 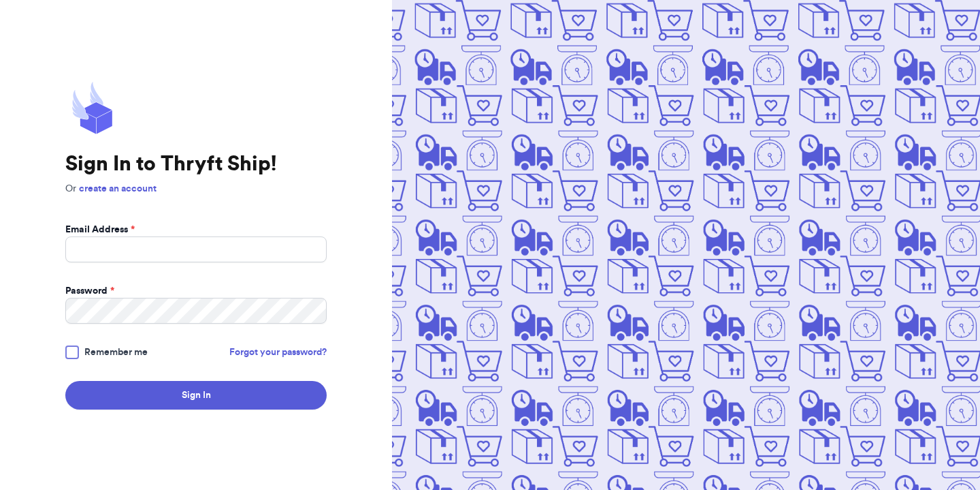 What do you see at coordinates (196, 164) in the screenshot?
I see `h1: Sign In to Thryft Ship!` at bounding box center [196, 164].